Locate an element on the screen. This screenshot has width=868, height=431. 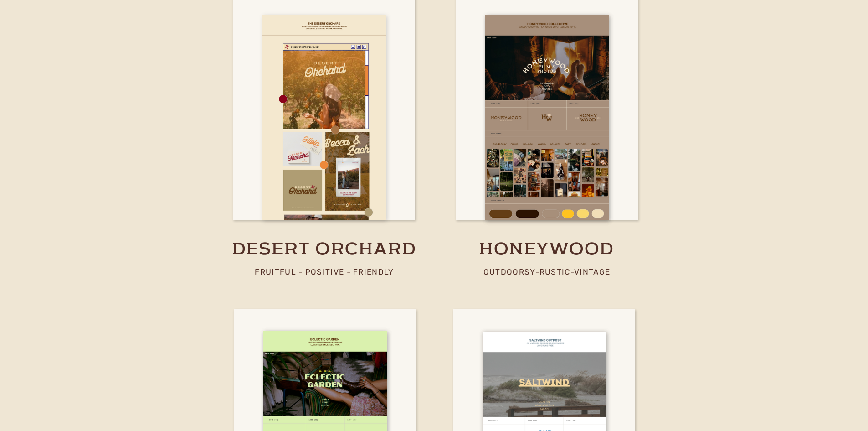
p: outdoorsy-rustic-vintage is located at coordinates (547, 272).